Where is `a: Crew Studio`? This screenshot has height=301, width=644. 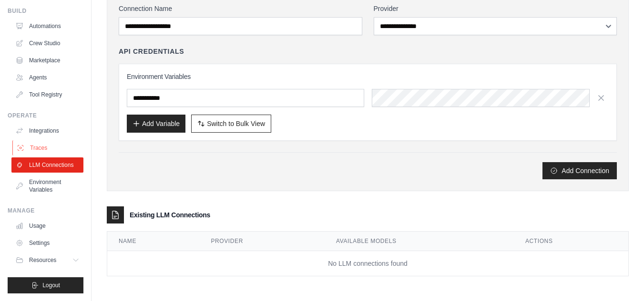 a: Crew Studio is located at coordinates (47, 43).